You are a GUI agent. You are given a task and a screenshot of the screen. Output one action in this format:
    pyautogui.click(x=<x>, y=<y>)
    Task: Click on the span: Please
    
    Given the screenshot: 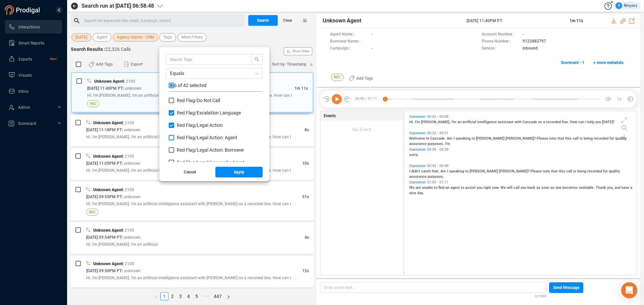 What is the action you would take?
    pyautogui.click(x=536, y=171)
    